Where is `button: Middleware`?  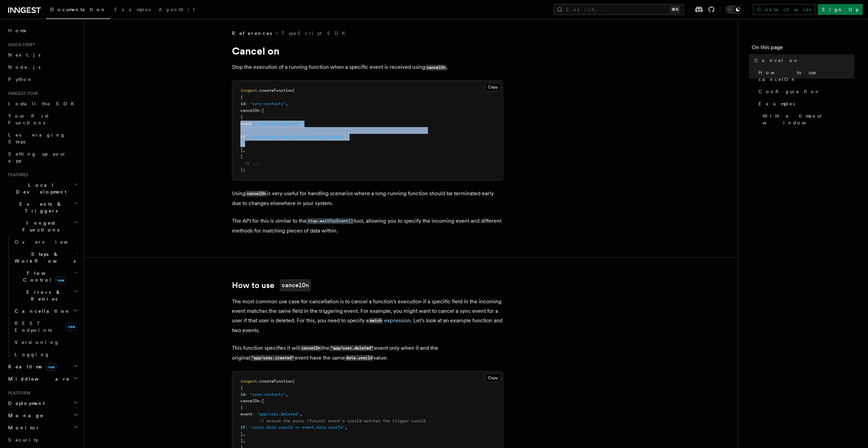
button: Middleware is located at coordinates (43, 379).